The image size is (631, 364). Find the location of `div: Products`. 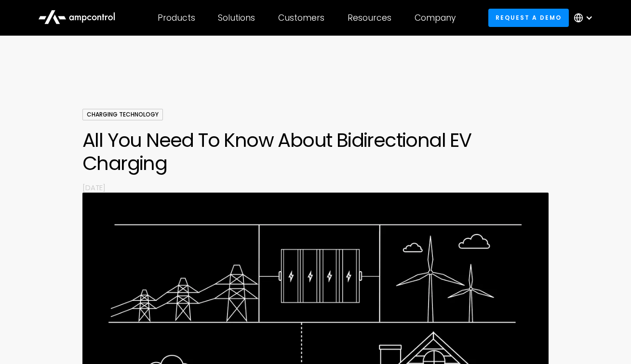

div: Products is located at coordinates (176, 18).